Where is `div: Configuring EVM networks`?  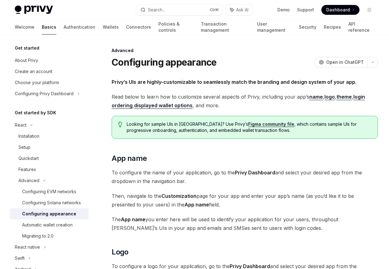 div: Configuring EVM networks is located at coordinates (49, 191).